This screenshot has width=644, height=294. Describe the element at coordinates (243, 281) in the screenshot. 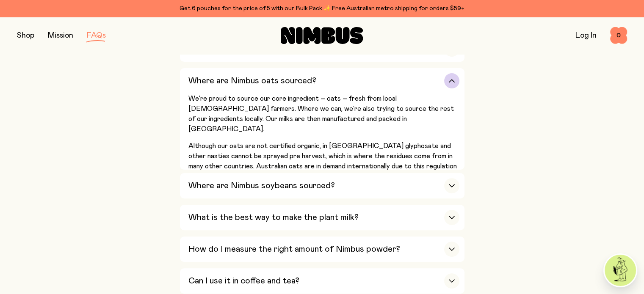

I see `h3: Can I use it in coffee and tea?` at that location.